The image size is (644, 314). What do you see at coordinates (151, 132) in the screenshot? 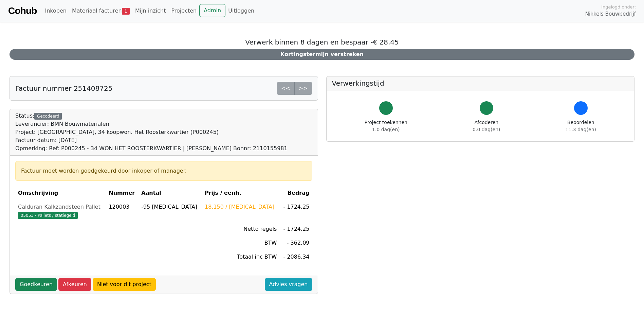
I see `div: Status:` at bounding box center [151, 132].